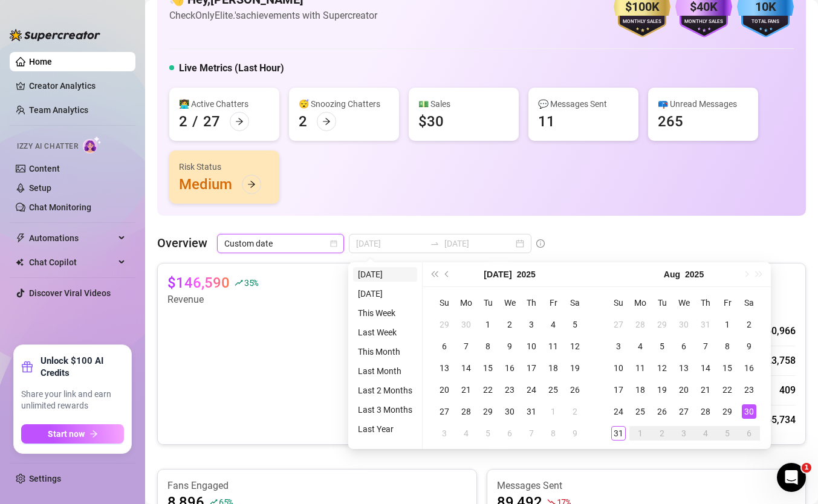 Image resolution: width=818 pixels, height=504 pixels. What do you see at coordinates (47, 146) in the screenshot?
I see `span: Izzy AI Chatter` at bounding box center [47, 146].